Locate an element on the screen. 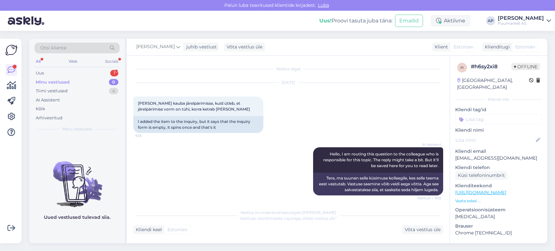  p: Kliendi tag'id is located at coordinates (498, 110).